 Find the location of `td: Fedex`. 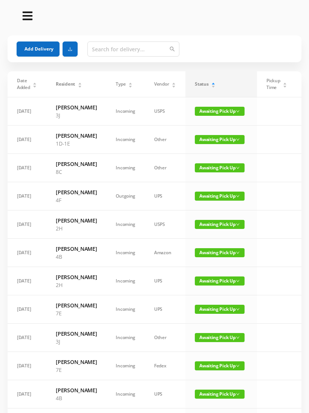

td: Fedex is located at coordinates (165, 366).